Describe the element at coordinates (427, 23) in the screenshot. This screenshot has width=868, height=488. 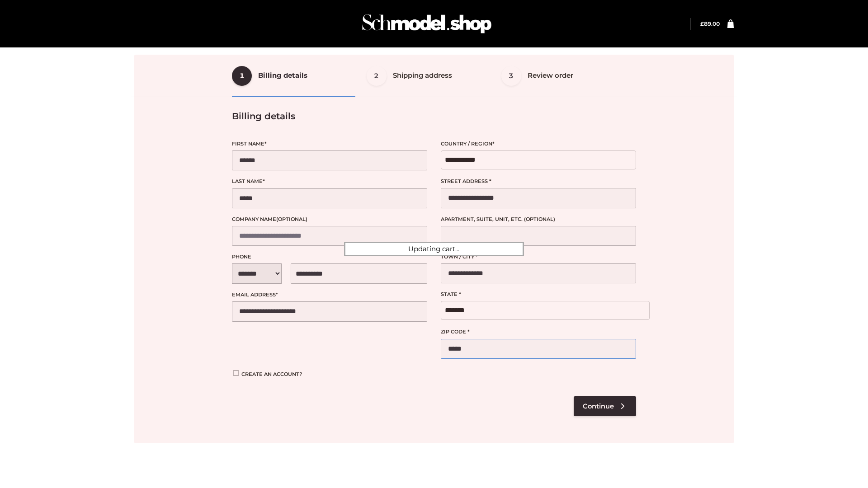
I see `a: Schmodel Admin 964` at that location.